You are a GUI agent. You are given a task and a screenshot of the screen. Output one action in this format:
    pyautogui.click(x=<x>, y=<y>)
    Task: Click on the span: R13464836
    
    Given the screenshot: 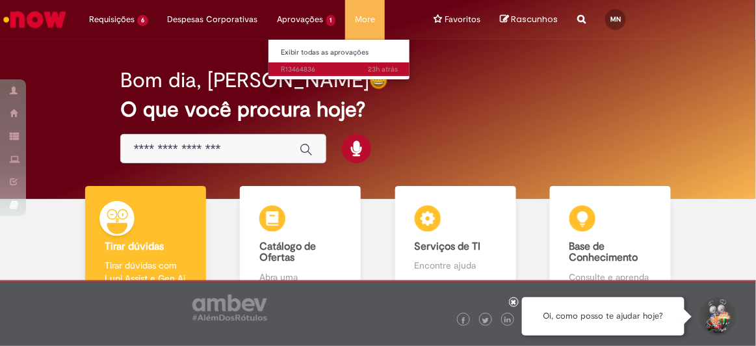 What is the action you would take?
    pyautogui.click(x=340, y=70)
    